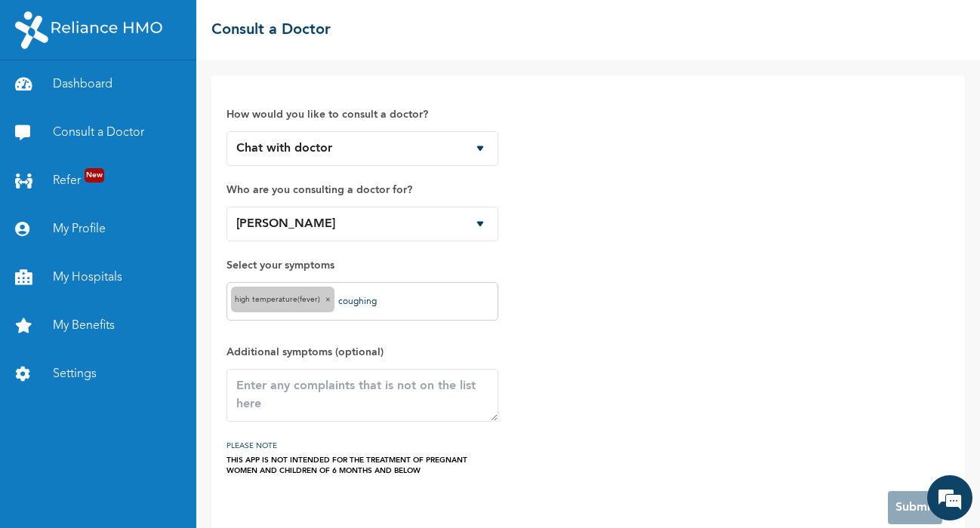 This screenshot has height=528, width=980. Describe the element at coordinates (915, 508) in the screenshot. I see `button: Submit` at that location.